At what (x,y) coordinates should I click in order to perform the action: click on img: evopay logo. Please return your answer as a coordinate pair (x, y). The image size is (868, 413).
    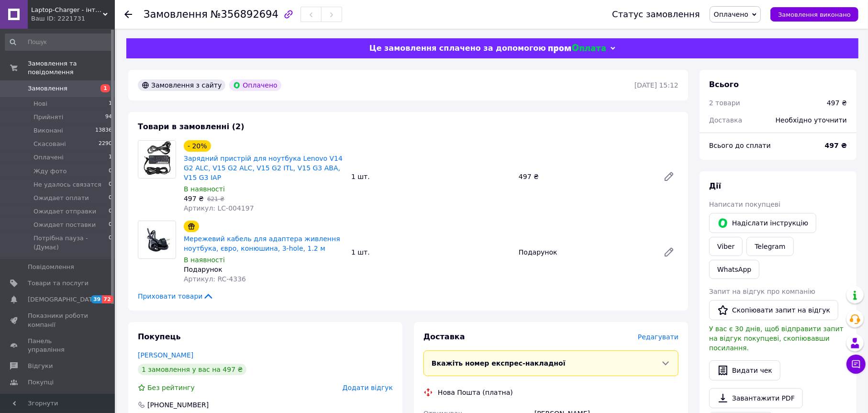
    Looking at the image, I should click on (577, 48).